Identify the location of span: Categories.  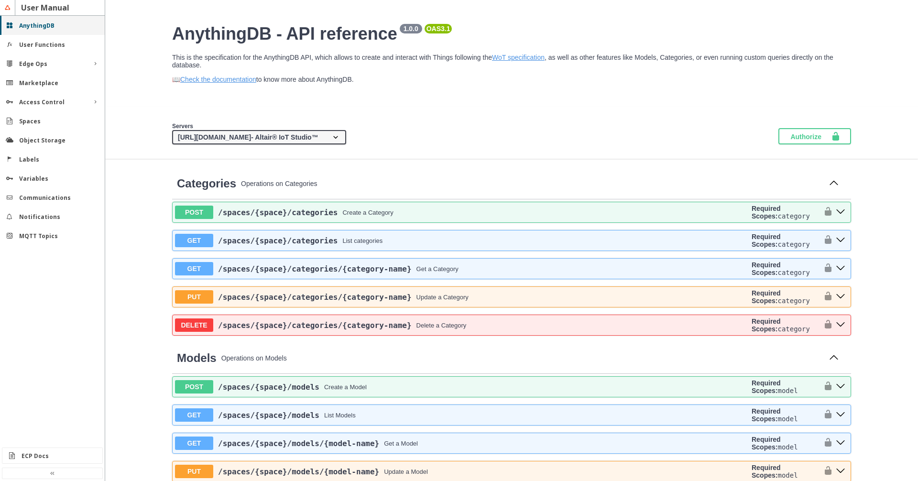
(206, 183).